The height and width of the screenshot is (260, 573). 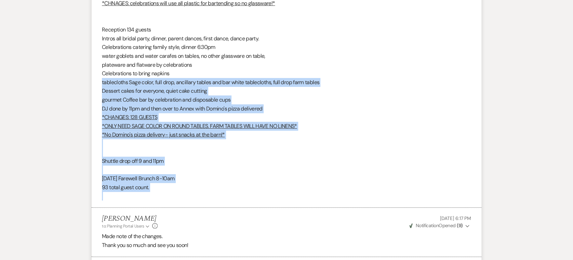 I want to click on u: *ONLY NEED SAGE COLOR ON ROUND TABLES. FARM TABLES WILL HAVE NO LINENS*, so click(x=199, y=126).